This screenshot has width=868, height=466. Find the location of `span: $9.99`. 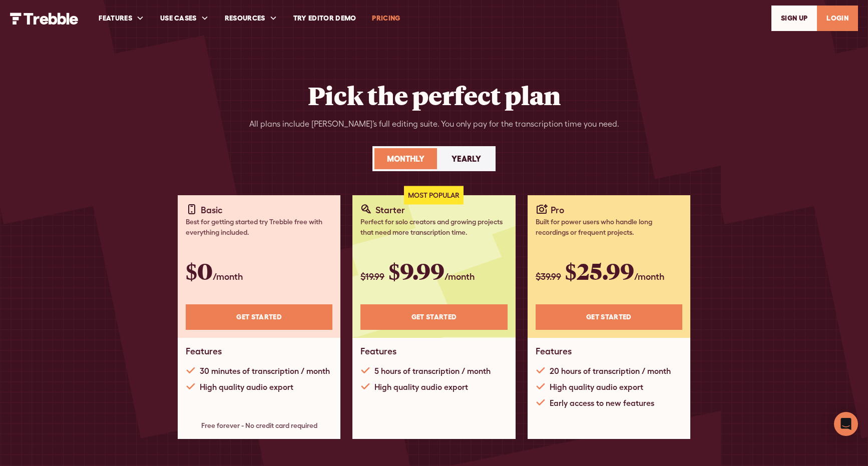

span: $9.99 is located at coordinates (417, 271).